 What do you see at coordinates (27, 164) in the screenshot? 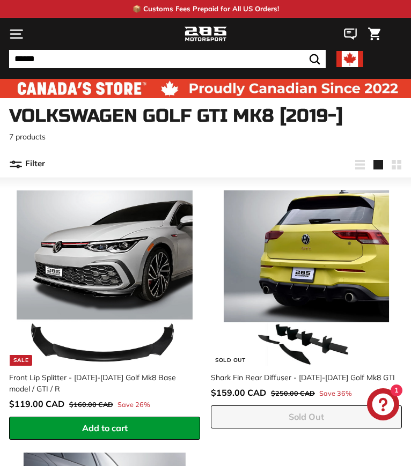
I see `button: Filter` at bounding box center [27, 164].